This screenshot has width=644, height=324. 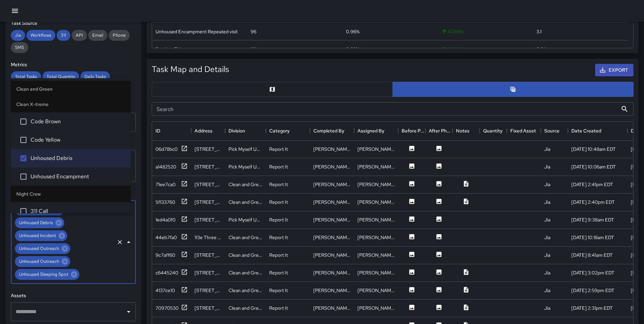 I want to click on span: 311 Call, so click(x=78, y=211).